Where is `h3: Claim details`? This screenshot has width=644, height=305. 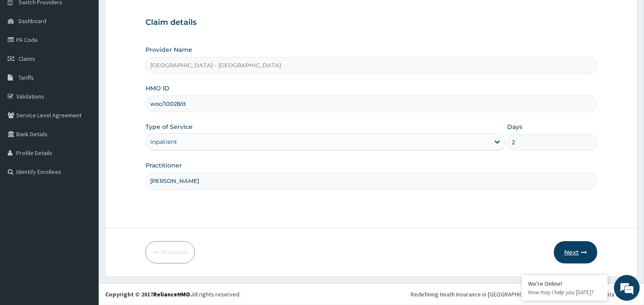 h3: Claim details is located at coordinates (371, 23).